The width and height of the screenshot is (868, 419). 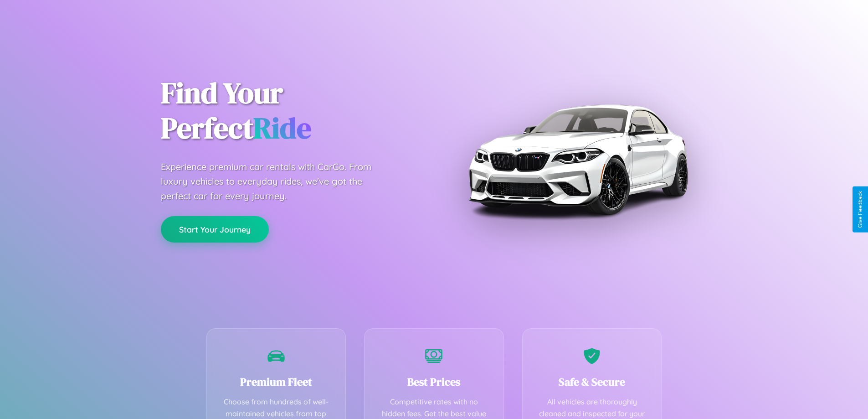 What do you see at coordinates (860, 209) in the screenshot?
I see `div: Give Feedback` at bounding box center [860, 209].